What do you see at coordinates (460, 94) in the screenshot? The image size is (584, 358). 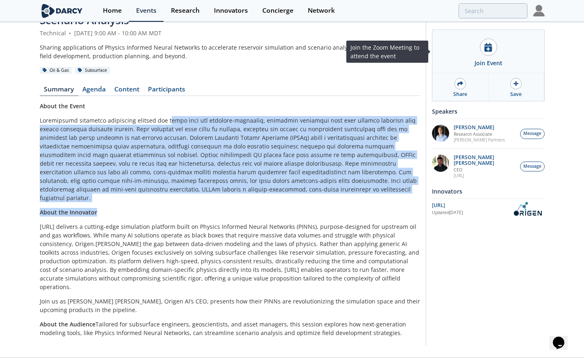 I see `div: Share` at bounding box center [460, 94].